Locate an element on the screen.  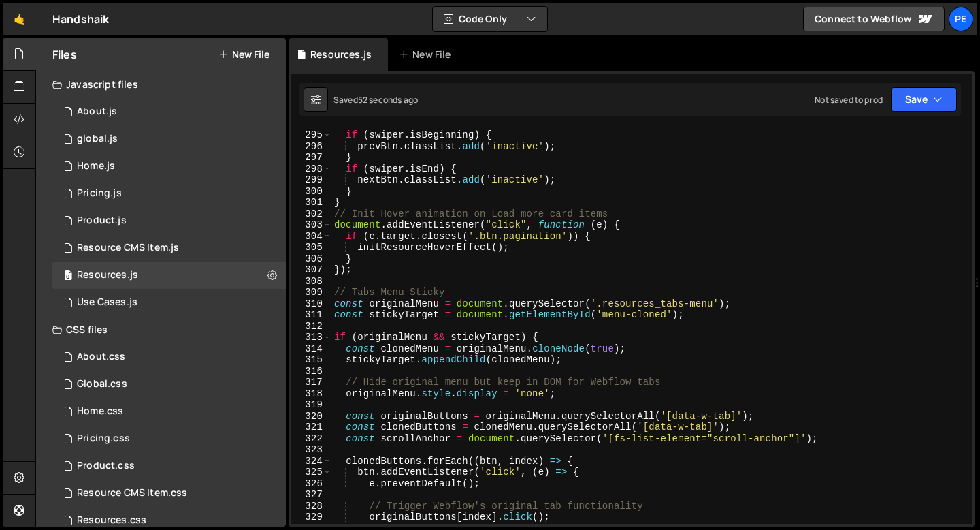
div: 298 is located at coordinates (311, 169).